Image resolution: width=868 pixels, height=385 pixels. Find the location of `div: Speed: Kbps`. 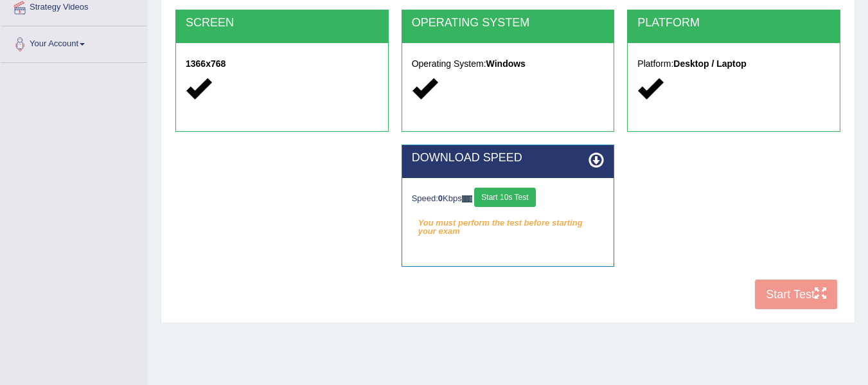

div: Speed: Kbps is located at coordinates (508, 199).